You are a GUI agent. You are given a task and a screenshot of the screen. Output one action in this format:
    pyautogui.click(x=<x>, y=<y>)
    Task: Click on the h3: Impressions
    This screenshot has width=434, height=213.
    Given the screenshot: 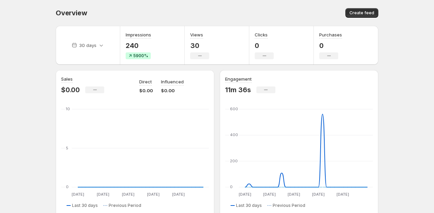 What is the action you would take?
    pyautogui.click(x=138, y=35)
    